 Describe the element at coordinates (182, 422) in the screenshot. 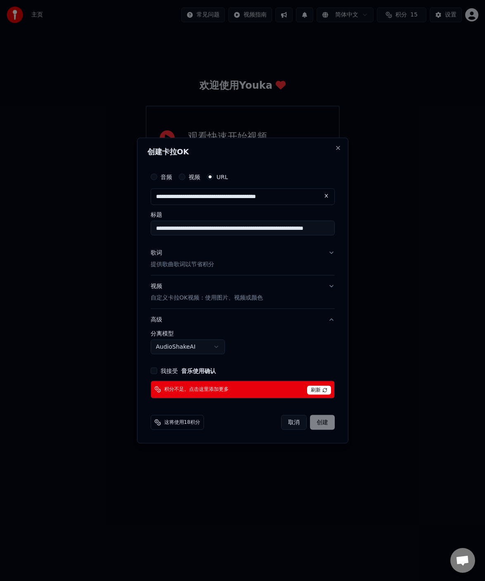

I see `span: 这将使用18积分` at that location.